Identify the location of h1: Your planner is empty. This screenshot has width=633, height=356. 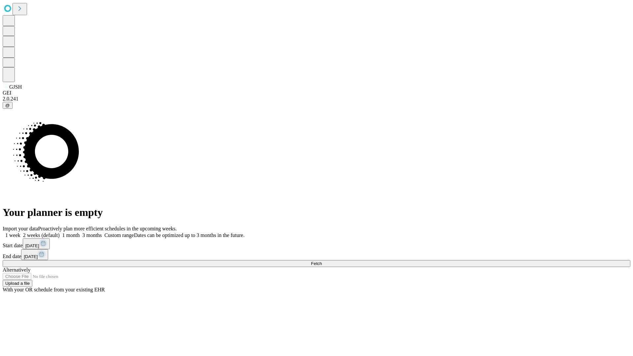
(317, 212).